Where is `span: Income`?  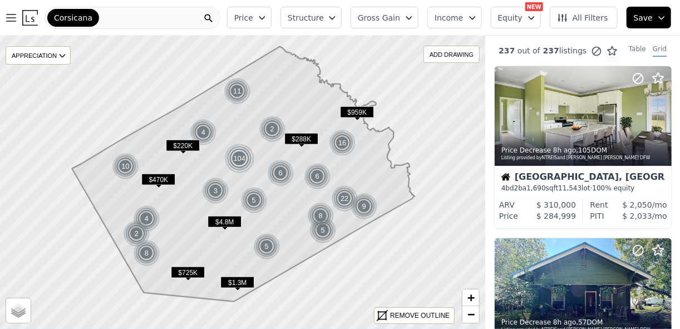
span: Income is located at coordinates (449, 18).